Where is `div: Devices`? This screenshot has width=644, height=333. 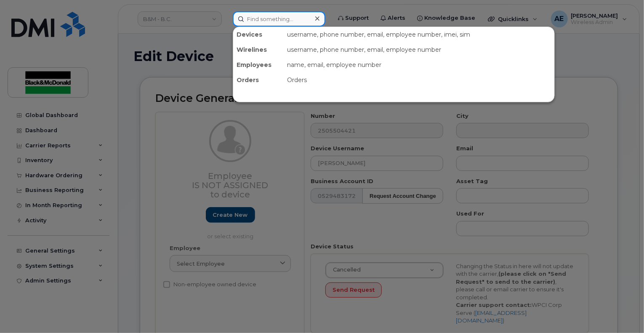 div: Devices is located at coordinates (258, 35).